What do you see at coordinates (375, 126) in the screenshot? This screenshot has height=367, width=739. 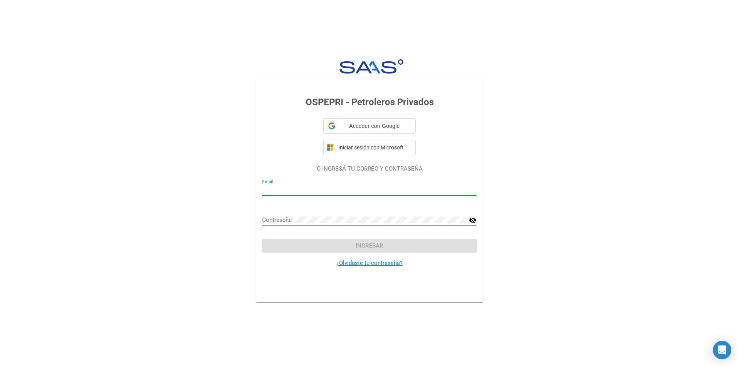 I see `span: Acceder con Google` at bounding box center [375, 126].